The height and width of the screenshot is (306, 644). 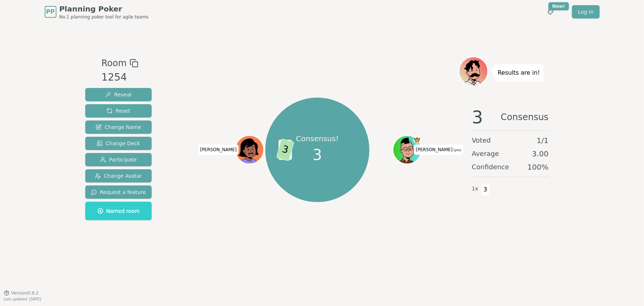 I want to click on span: Planning Poker, so click(x=104, y=9).